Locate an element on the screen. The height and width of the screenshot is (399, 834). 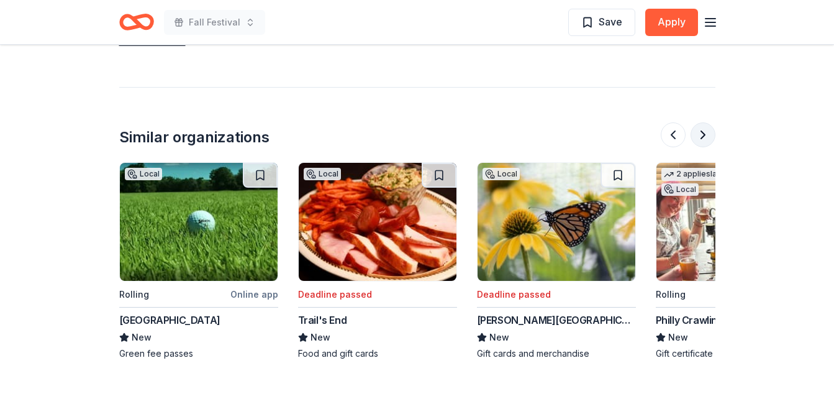
a: Home is located at coordinates (137, 22).